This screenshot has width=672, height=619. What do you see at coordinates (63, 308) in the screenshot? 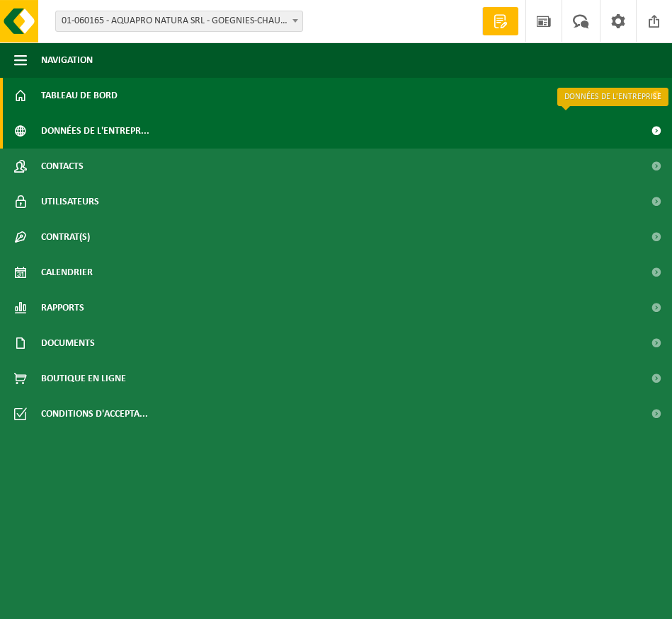
I see `span: Rapports` at bounding box center [63, 308].